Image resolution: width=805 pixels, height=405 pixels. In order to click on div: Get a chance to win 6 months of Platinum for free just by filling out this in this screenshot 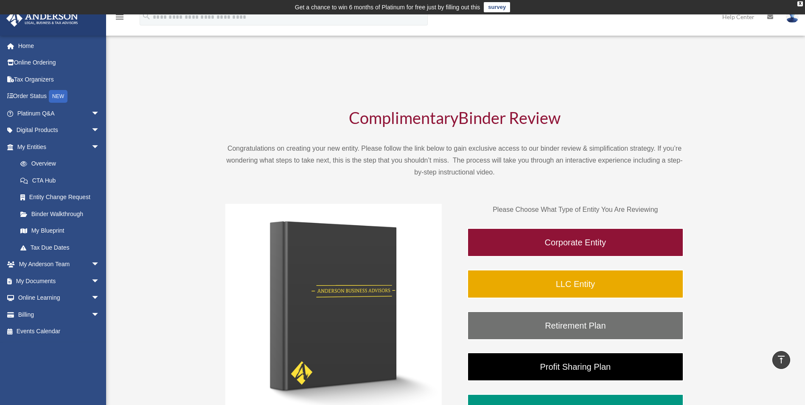, I will do `click(387, 7)`.